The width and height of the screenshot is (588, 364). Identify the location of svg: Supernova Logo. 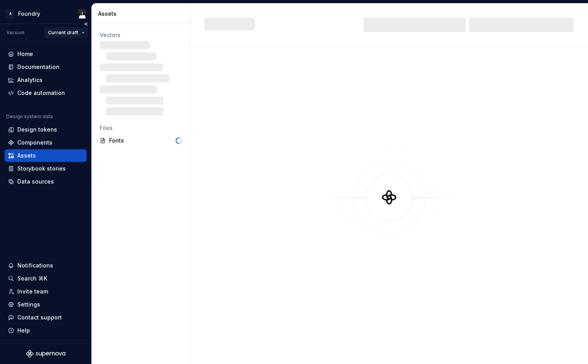
(45, 354).